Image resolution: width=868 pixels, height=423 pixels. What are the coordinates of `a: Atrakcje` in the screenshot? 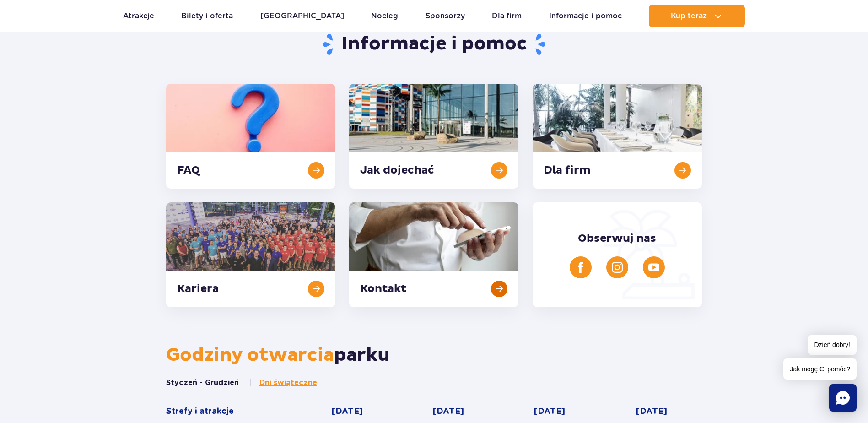 It's located at (139, 16).